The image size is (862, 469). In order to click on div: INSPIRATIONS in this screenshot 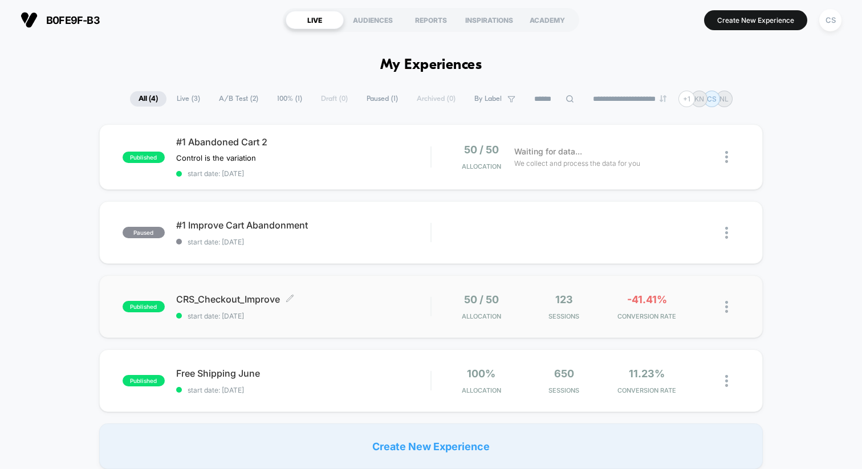, I will do `click(489, 20)`.